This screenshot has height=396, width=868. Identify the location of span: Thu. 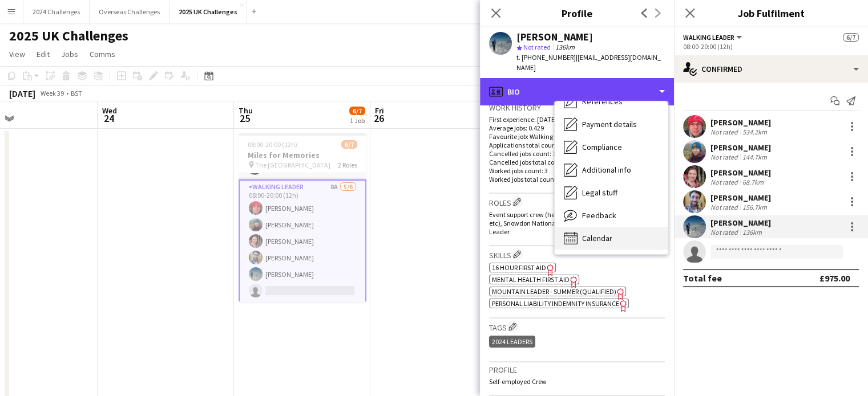
(246, 111).